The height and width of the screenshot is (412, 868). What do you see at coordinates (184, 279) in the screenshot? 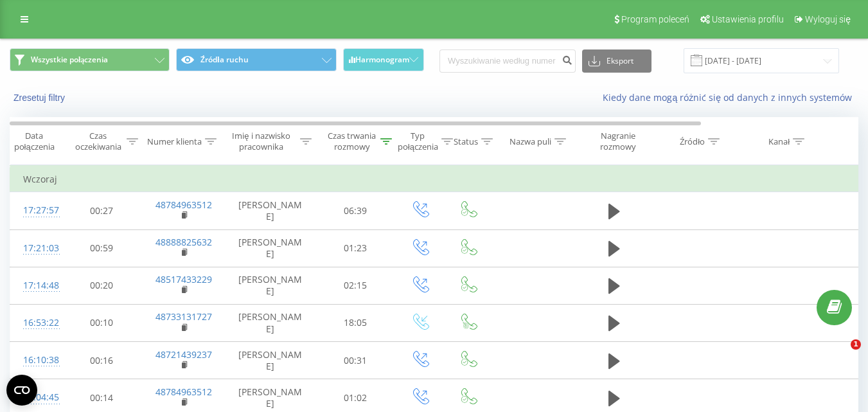
I see `a: 48517433229` at bounding box center [184, 279].